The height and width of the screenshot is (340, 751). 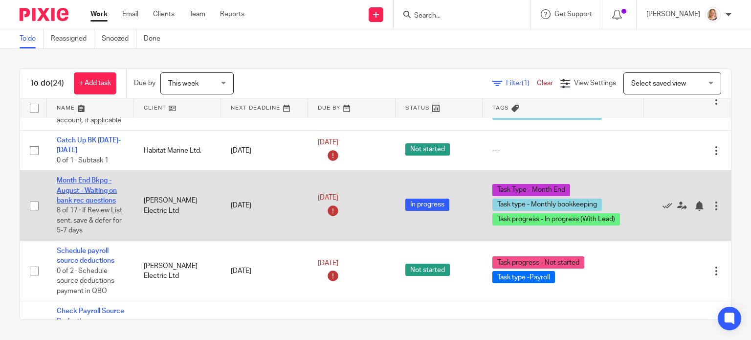 I want to click on img: Pixie, so click(x=44, y=14).